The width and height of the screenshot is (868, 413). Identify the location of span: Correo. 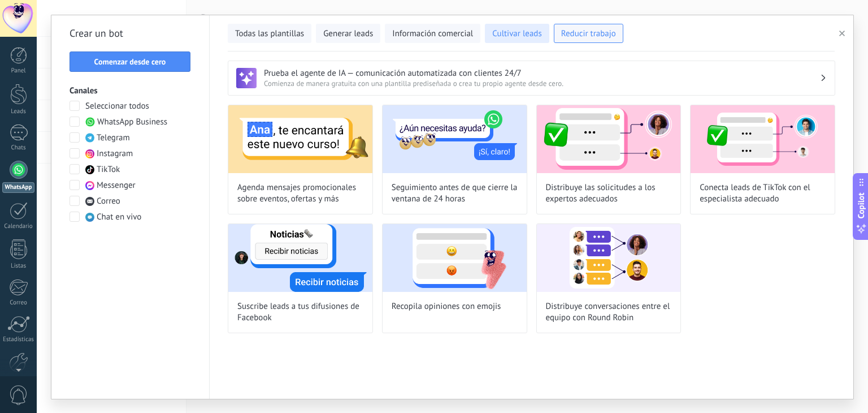
(108, 201).